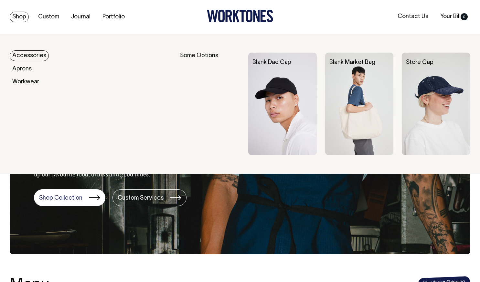  What do you see at coordinates (48, 17) in the screenshot?
I see `a: Custom` at bounding box center [48, 17].